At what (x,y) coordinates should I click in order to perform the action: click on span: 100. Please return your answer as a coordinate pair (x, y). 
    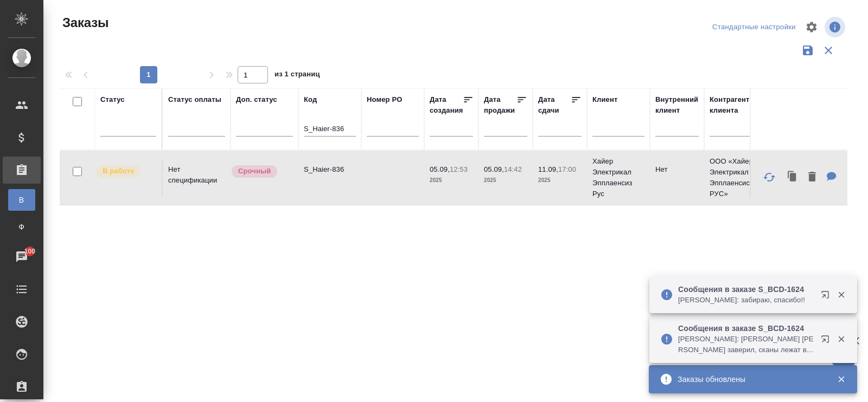
    Looking at the image, I should click on (30, 251).